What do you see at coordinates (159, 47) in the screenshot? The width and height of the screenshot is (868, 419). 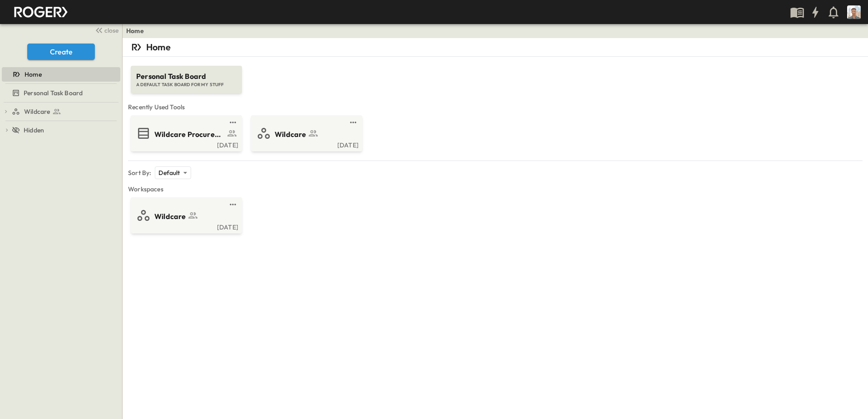 I see `p: Home` at bounding box center [159, 47].